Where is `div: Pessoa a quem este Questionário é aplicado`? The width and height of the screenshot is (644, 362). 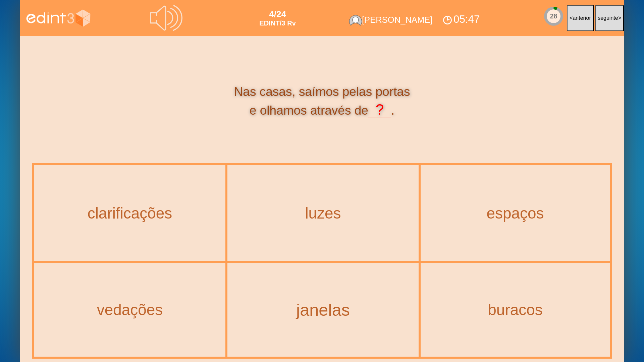
div: Pessoa a quem este Questionário é aplicado is located at coordinates (391, 20).